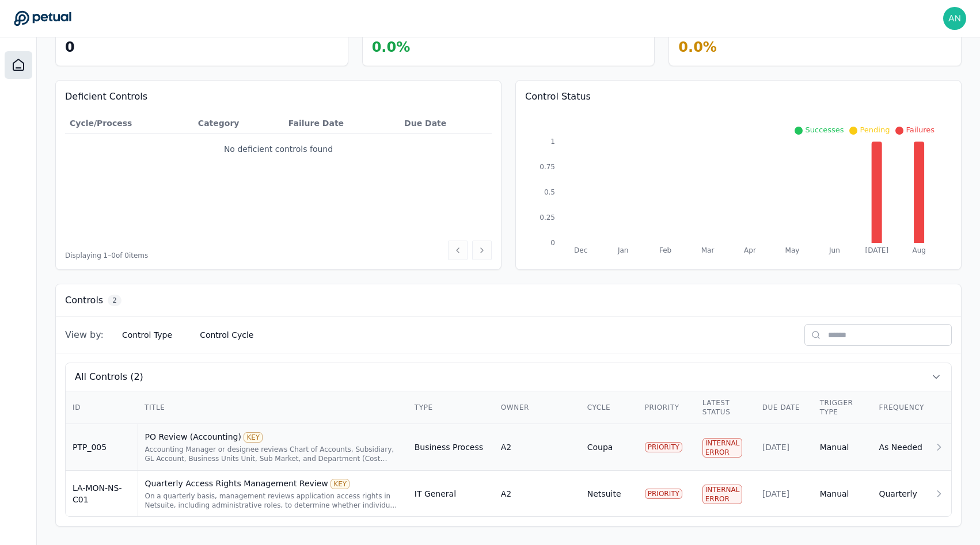 This screenshot has width=980, height=545. I want to click on th: Cycle/Process, so click(129, 123).